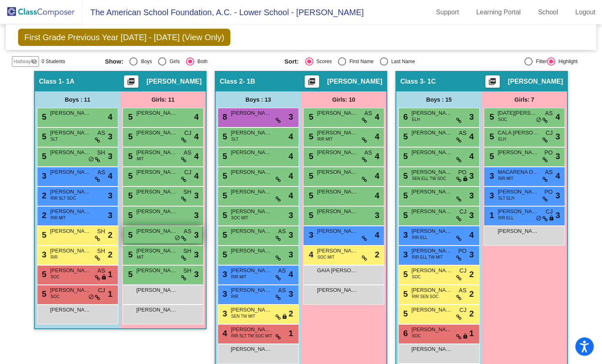 The height and width of the screenshot is (364, 602). I want to click on span: - 1B, so click(249, 82).